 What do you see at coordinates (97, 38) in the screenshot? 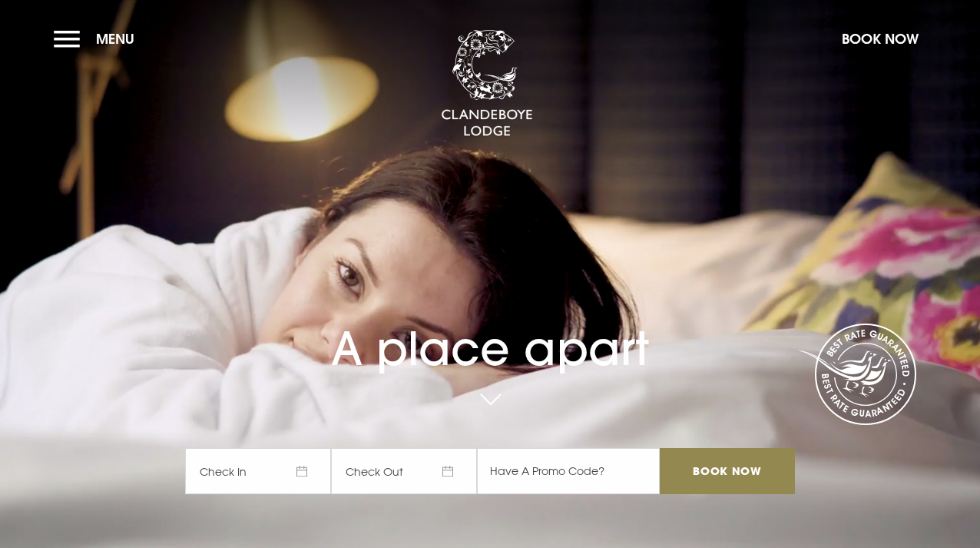
I see `button: Menu` at bounding box center [97, 38].